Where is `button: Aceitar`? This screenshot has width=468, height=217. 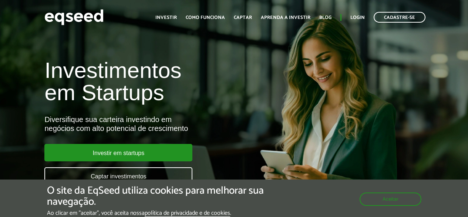 button: Aceitar is located at coordinates (391, 199).